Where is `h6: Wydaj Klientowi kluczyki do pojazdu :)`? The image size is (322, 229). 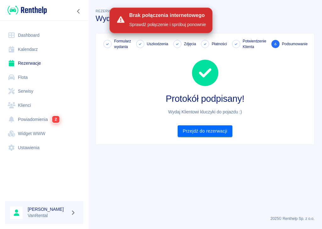
h6: Wydaj Klientowi kluczyki do pojazdu :) is located at coordinates (205, 112).